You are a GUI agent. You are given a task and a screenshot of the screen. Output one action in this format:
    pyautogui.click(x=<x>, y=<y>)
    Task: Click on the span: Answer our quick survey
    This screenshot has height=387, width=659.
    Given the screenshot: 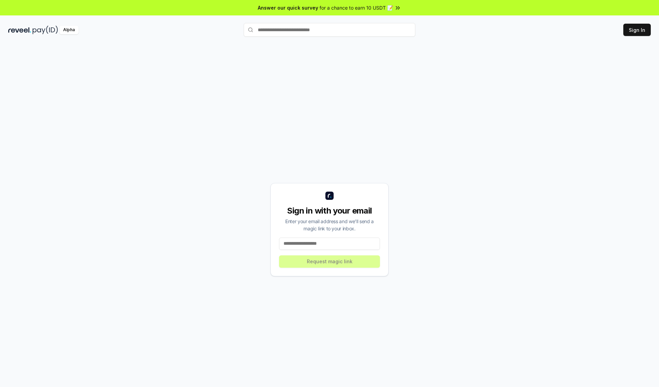 What is the action you would take?
    pyautogui.click(x=288, y=8)
    